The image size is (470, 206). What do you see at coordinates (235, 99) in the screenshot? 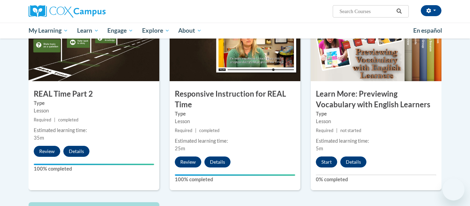
I see `h3: Responsive Instruction for REAL Time` at bounding box center [235, 99].